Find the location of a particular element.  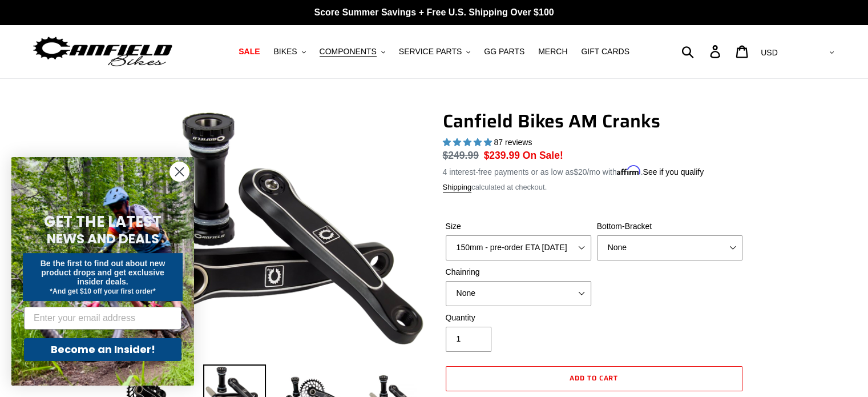

input: Search is located at coordinates (702, 51).